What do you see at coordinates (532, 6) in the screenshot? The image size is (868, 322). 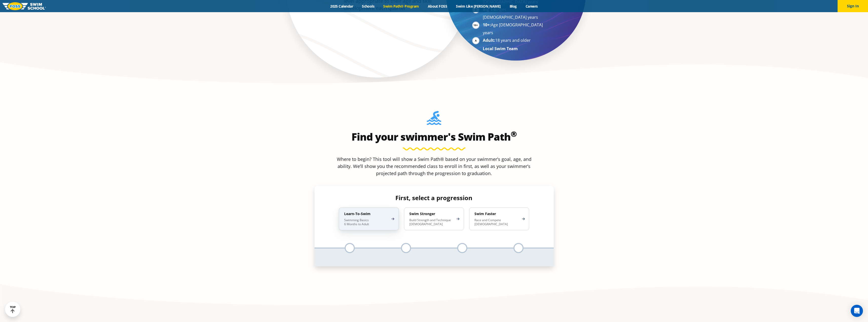 I see `a: Careers` at bounding box center [532, 6].